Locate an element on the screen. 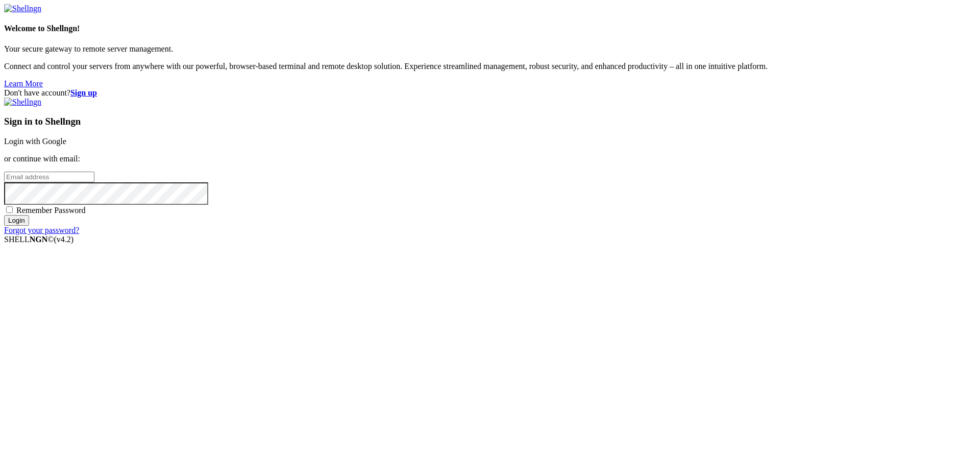 This screenshot has width=980, height=449. a: Learn More is located at coordinates (24, 84).